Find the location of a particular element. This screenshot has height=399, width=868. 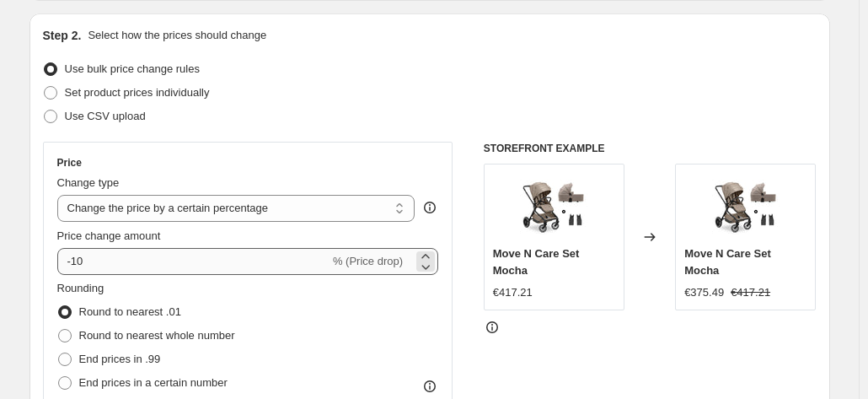

span: Price change amount is located at coordinates (109, 235).